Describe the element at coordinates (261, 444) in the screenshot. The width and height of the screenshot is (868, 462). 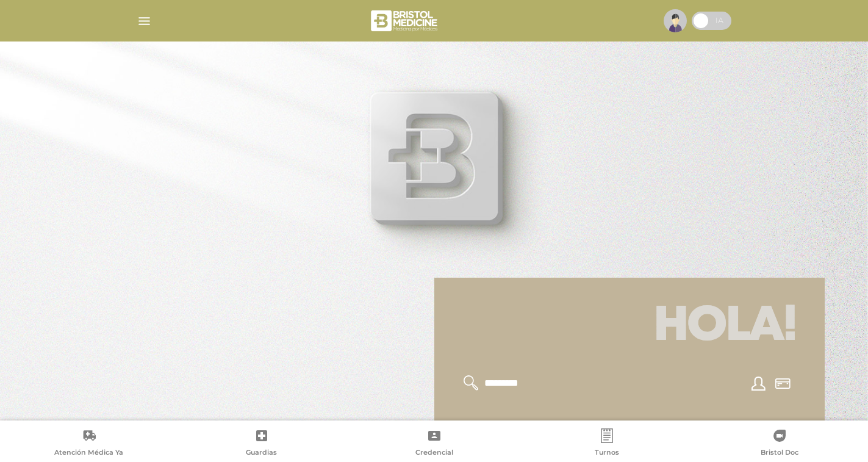
I see `a: Guardias` at that location.